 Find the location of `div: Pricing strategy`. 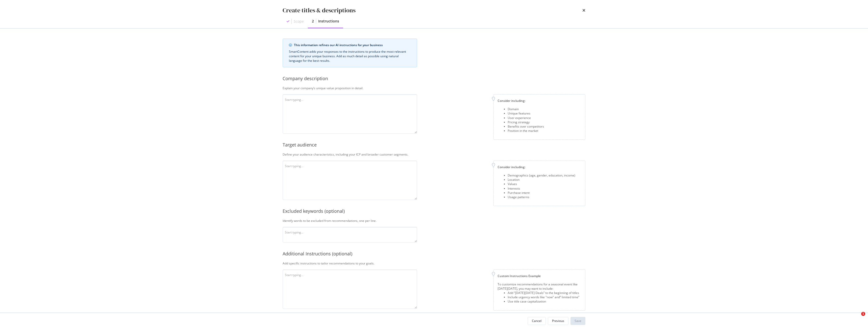

div: Pricing strategy is located at coordinates (526, 122).